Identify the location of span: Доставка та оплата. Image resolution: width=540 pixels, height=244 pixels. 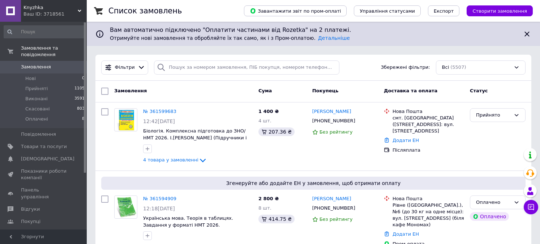
(411, 90).